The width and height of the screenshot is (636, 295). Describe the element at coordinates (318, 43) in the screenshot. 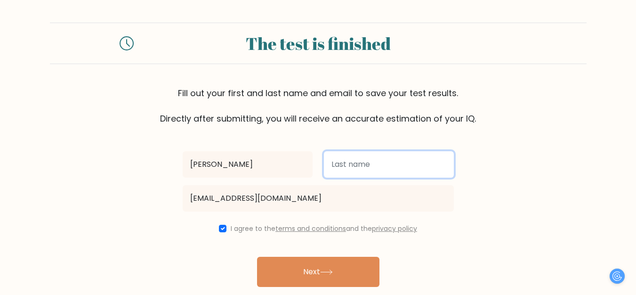

I see `div: The test is finished` at that location.